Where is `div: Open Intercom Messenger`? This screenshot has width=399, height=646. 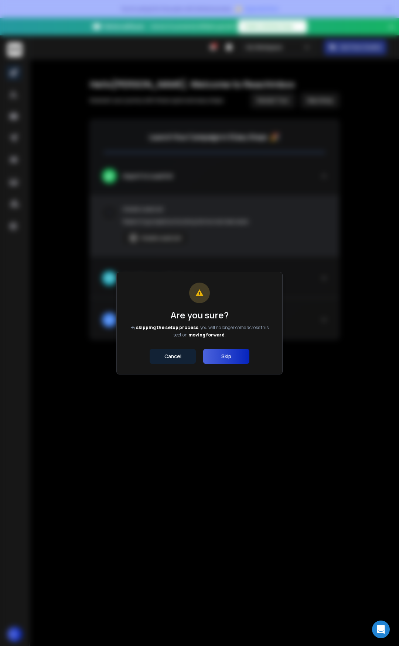
div: Open Intercom Messenger is located at coordinates (381, 630).